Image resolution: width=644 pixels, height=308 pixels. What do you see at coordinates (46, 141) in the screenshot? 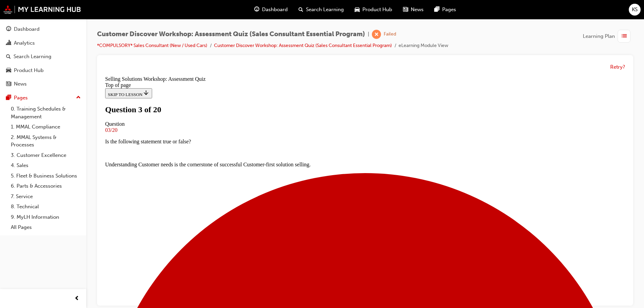
I see `a: 2. MMAL Systems & Processes` at bounding box center [46, 141].